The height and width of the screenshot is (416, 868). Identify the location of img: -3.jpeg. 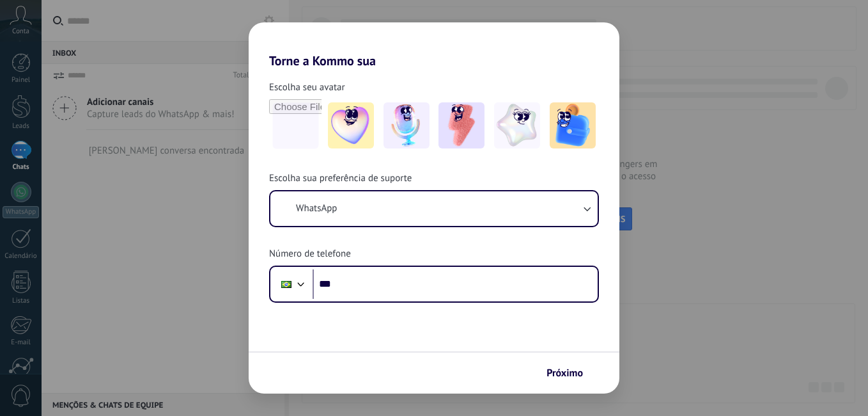
(462, 125).